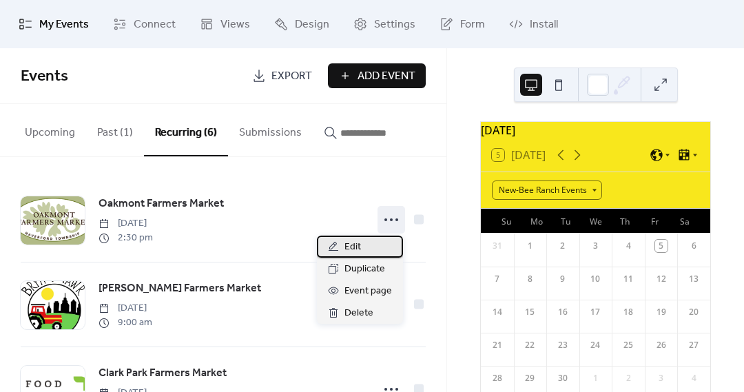 The width and height of the screenshot is (744, 392). Describe the element at coordinates (497, 246) in the screenshot. I see `div: 31` at that location.